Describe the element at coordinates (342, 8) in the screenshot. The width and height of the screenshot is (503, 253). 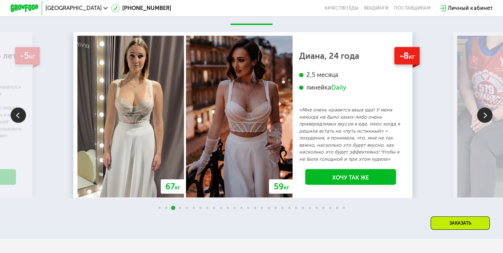
I see `a: Качество еды` at that location.